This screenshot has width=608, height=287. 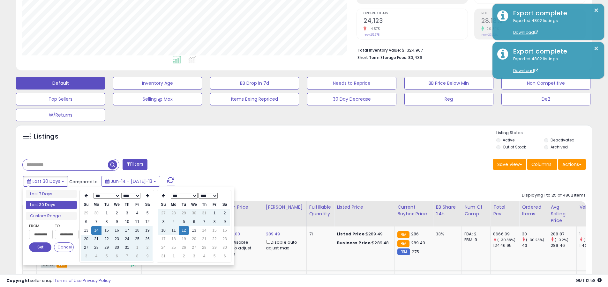 I want to click on div: FBM: 9, so click(x=475, y=240).